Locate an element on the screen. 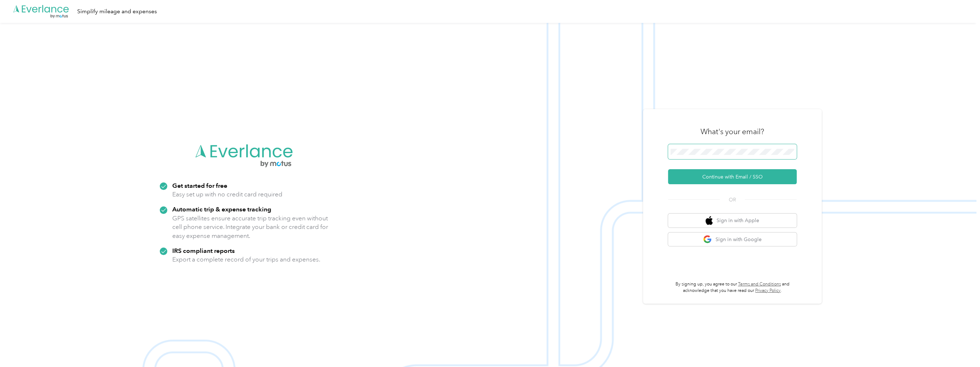 This screenshot has width=980, height=367. a: Privacy Policy is located at coordinates (768, 290).